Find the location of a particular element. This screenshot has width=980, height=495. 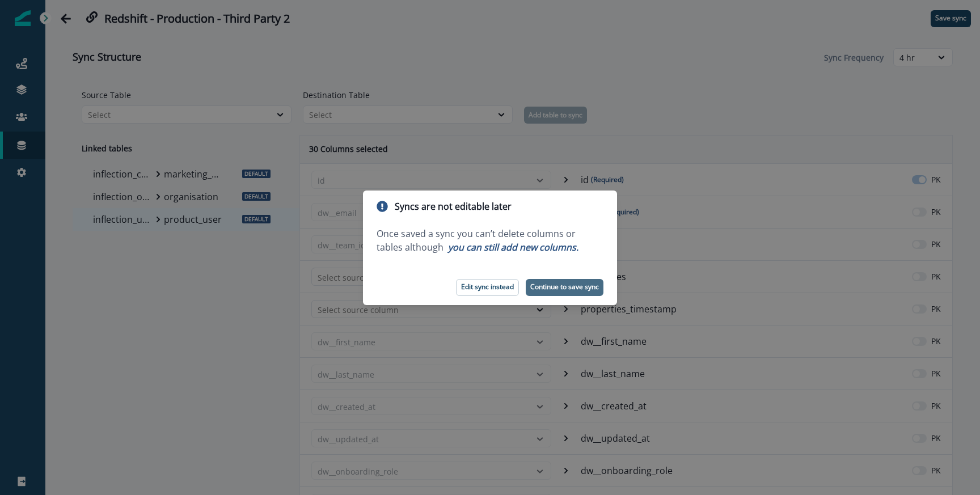

p: Continue to save sync is located at coordinates (564, 287).